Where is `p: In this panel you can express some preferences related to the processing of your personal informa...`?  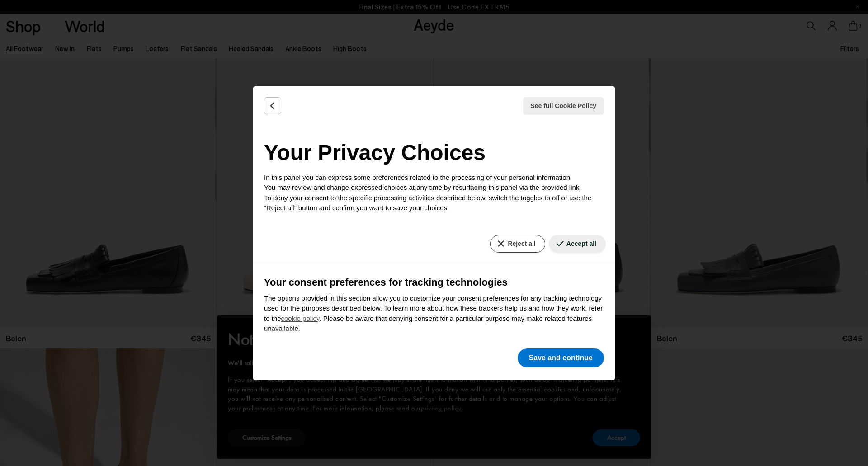
p: In this panel you can express some preferences related to the processing of your personal informa... is located at coordinates (434, 193).